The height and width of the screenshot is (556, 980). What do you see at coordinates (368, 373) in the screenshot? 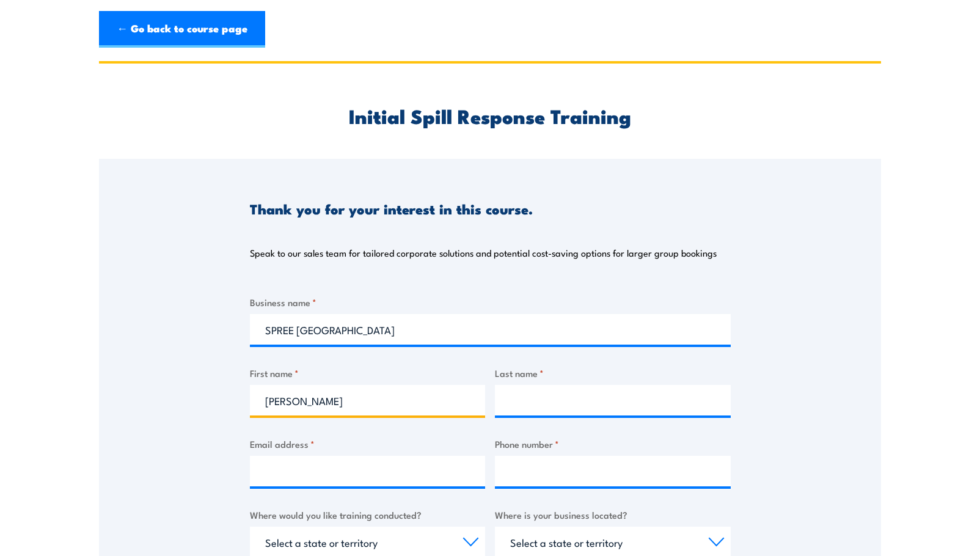
I see `label: First name` at bounding box center [368, 373].